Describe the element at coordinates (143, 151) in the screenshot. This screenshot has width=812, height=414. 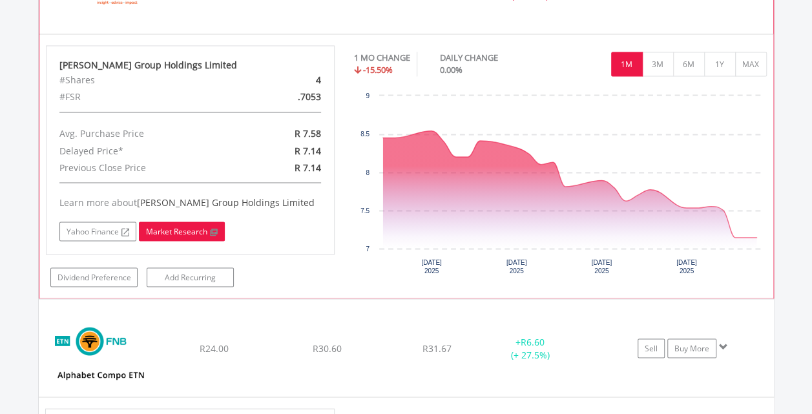
I see `div: Delayed Price*` at that location.